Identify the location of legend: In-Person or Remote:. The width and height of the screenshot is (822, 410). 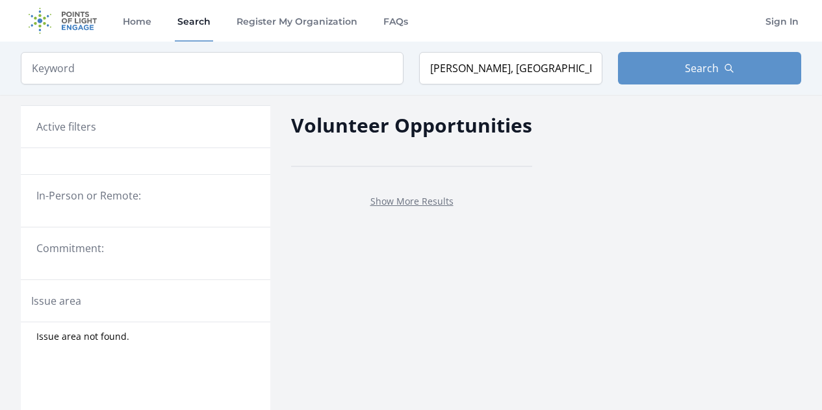
(146, 196).